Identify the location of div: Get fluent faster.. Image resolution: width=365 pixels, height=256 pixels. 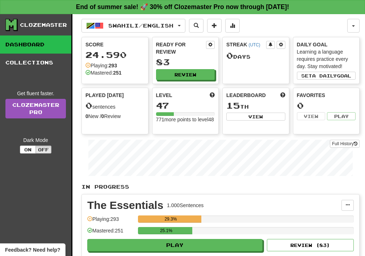
(36, 94).